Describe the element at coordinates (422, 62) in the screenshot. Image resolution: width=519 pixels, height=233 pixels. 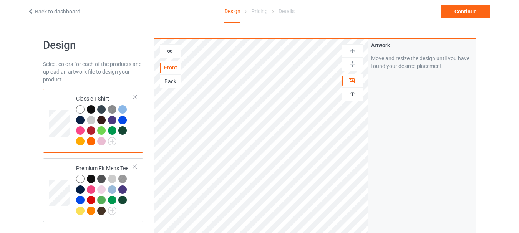
I see `div: Move and resize the design until you have found your desired placement` at that location.